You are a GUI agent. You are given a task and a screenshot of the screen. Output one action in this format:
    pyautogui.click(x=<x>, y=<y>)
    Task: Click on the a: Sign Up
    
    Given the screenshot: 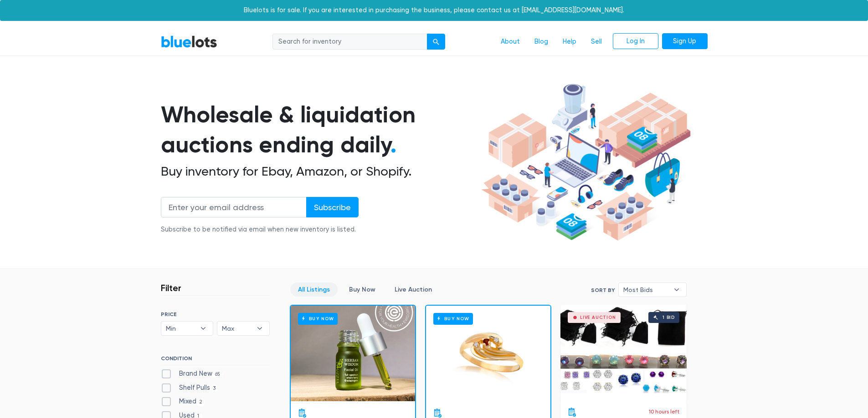 What is the action you would take?
    pyautogui.click(x=685, y=41)
    